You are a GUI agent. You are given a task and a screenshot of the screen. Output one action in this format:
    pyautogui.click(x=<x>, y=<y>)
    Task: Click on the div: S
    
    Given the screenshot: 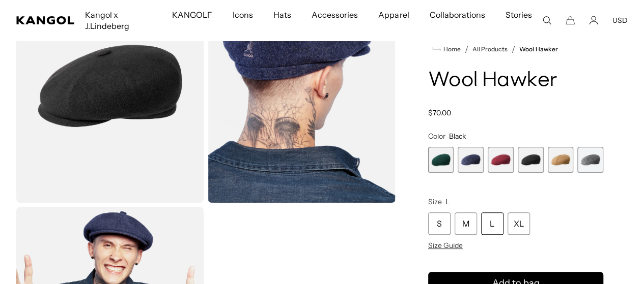 What is the action you would take?
    pyautogui.click(x=439, y=223)
    